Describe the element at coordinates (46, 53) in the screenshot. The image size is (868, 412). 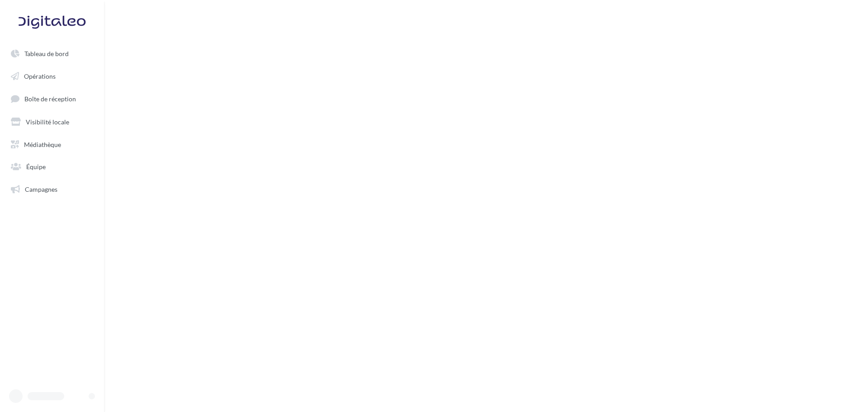
I see `span: Tableau de bord` at that location.